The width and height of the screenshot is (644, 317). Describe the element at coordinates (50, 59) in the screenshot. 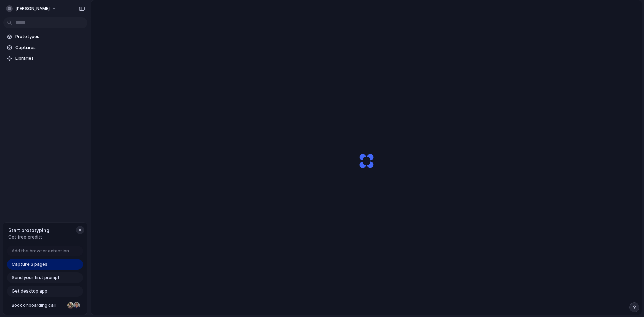

I see `span: Libraries` at that location.